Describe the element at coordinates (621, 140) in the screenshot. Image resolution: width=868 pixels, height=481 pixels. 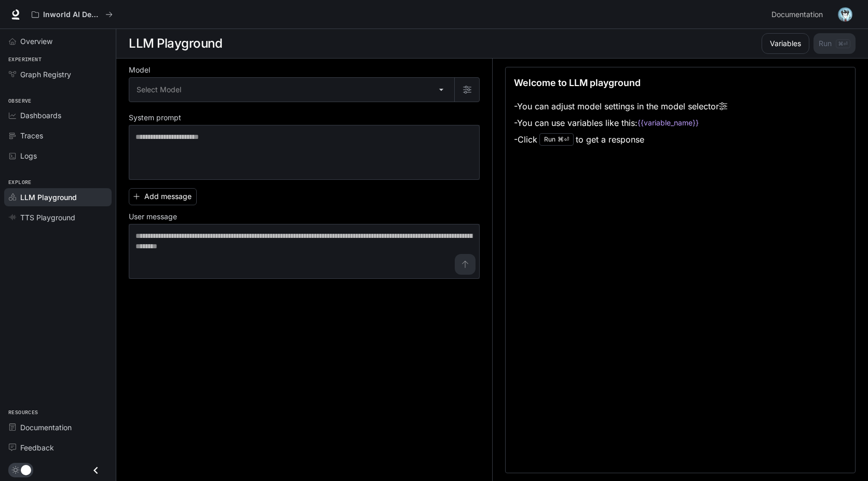
I see `li: - Click to get a response` at that location.